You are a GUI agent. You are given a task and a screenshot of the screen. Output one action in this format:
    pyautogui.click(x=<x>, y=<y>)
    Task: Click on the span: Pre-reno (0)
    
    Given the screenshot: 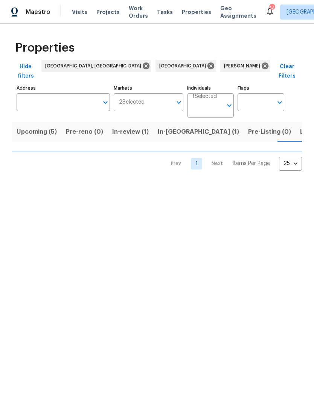 What is the action you would take?
    pyautogui.click(x=84, y=132)
    